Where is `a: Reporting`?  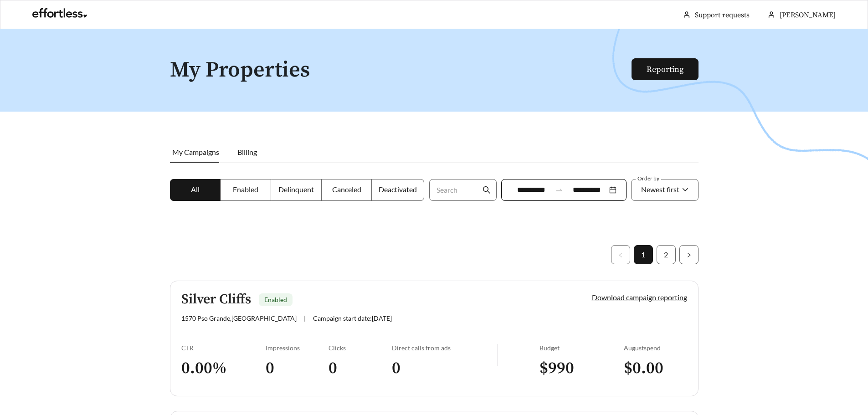 a: Reporting is located at coordinates (664, 69).